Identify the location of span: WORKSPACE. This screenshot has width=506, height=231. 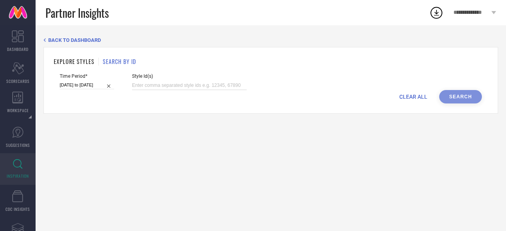
(18, 110).